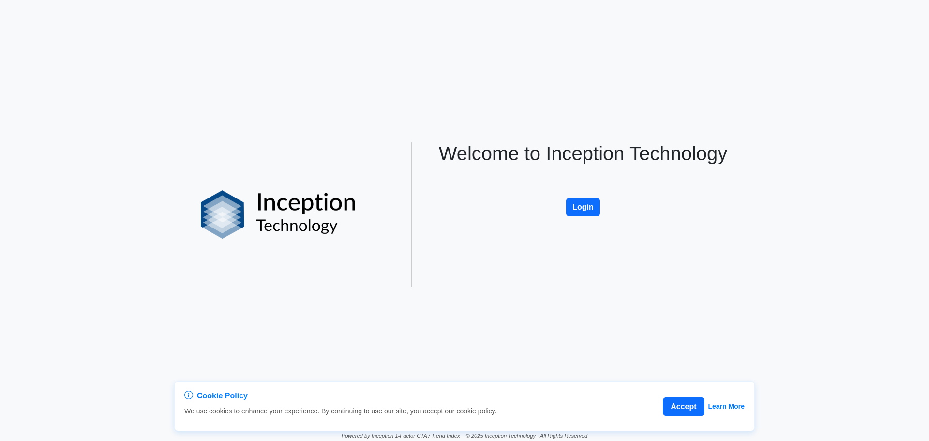  What do you see at coordinates (222, 396) in the screenshot?
I see `span: Cookie Policy` at bounding box center [222, 396].